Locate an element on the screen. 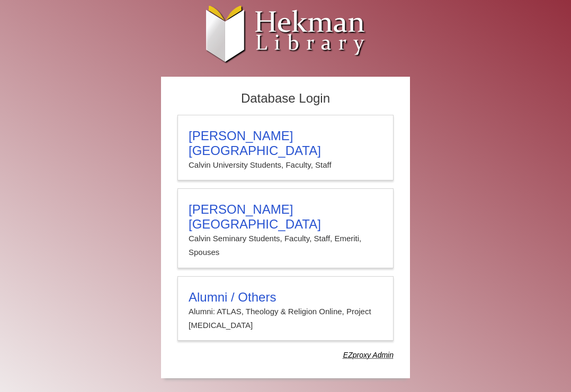  h3: Alumni / Others is located at coordinates (286, 297).